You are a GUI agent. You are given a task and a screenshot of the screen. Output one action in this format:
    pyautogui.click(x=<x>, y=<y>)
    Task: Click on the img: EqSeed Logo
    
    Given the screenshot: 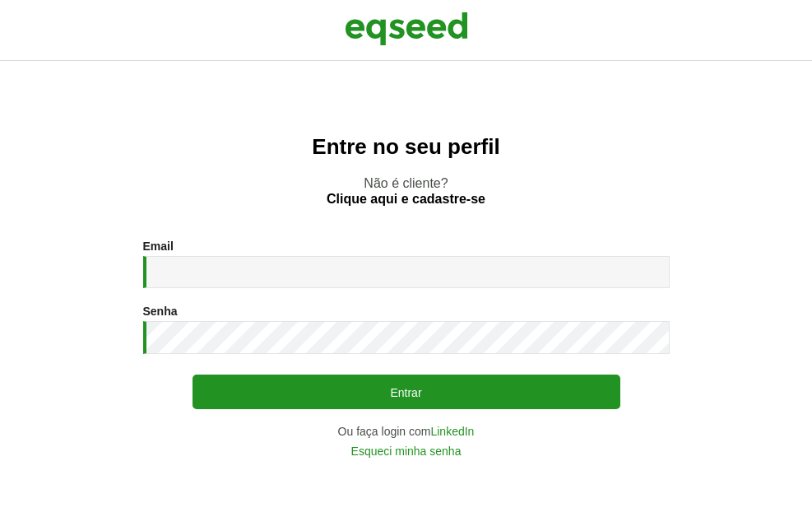 What is the action you would take?
    pyautogui.click(x=406, y=29)
    